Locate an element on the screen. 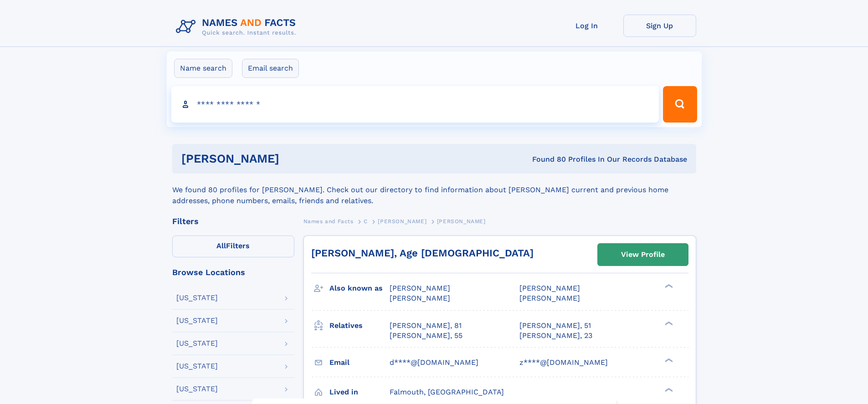 The width and height of the screenshot is (868, 404). a: Log In is located at coordinates (587, 25).